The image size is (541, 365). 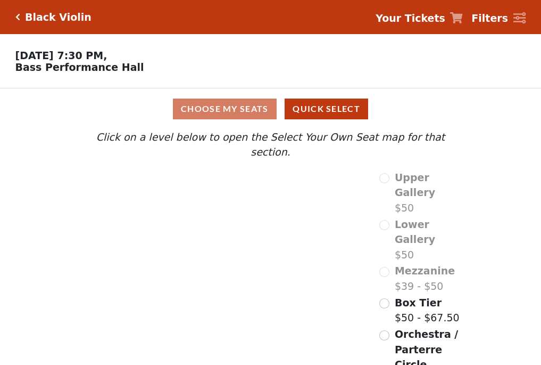 What do you see at coordinates (425, 270) in the screenshot?
I see `span: Mezzanine` at bounding box center [425, 270].